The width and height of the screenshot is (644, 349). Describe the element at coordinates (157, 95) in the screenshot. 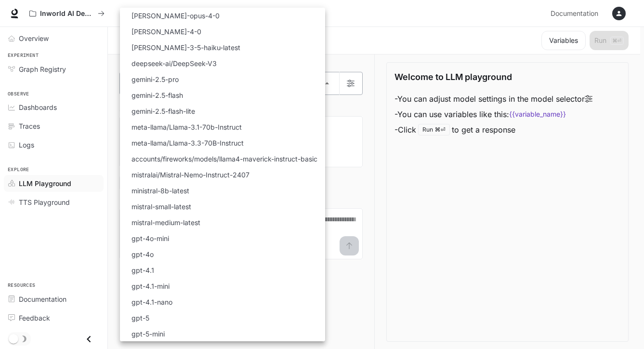

I see `p: gemini-2.5-flash` at that location.